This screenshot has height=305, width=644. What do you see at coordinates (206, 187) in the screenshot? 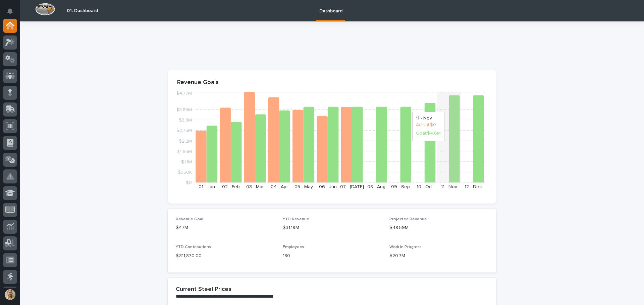
I see `text: 01 - Jan` at bounding box center [206, 187].